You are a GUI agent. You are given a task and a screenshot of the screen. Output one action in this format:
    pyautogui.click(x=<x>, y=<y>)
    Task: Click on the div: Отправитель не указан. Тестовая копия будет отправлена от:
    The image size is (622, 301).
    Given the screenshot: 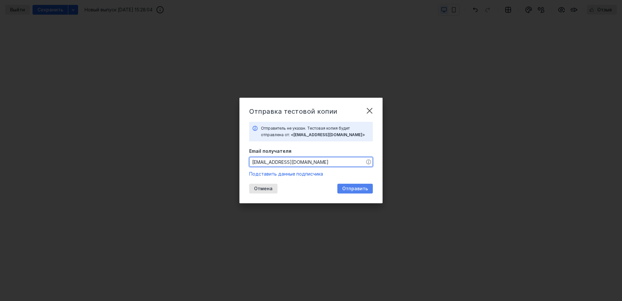 What is the action you would take?
    pyautogui.click(x=315, y=131)
    